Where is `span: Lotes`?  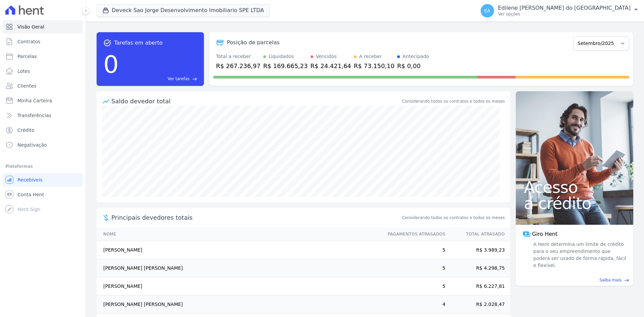
span: Lotes is located at coordinates (24, 71).